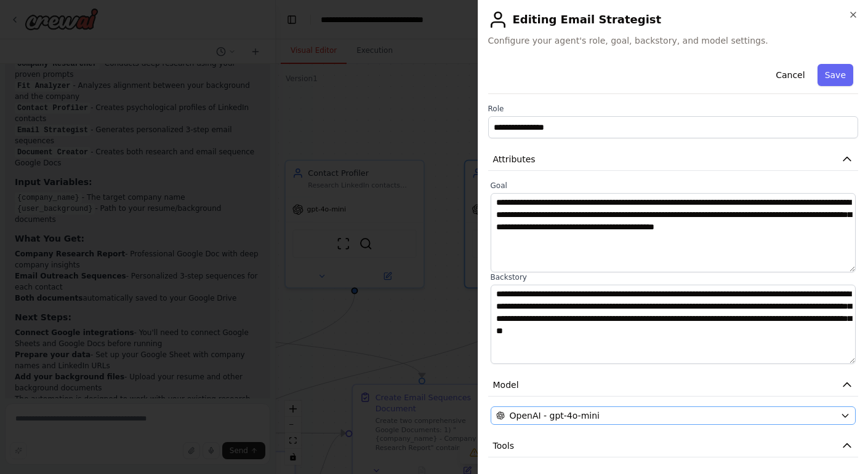 The width and height of the screenshot is (868, 474). What do you see at coordinates (673, 446) in the screenshot?
I see `button: Tools` at bounding box center [673, 446].